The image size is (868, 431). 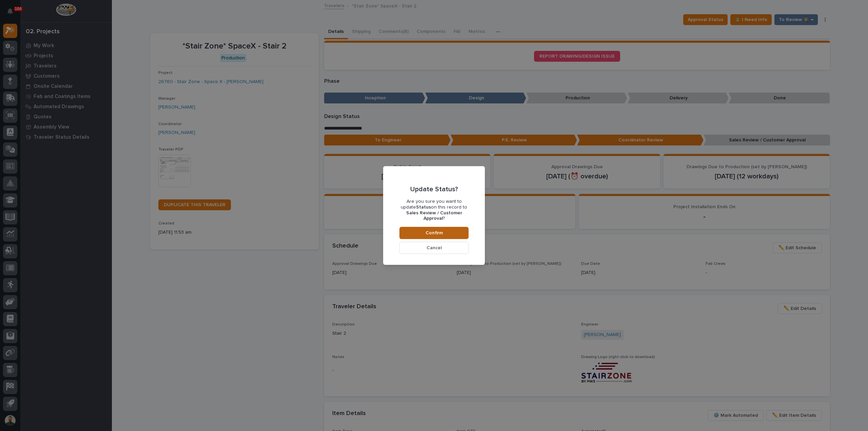 I want to click on button: Cancel, so click(x=434, y=248).